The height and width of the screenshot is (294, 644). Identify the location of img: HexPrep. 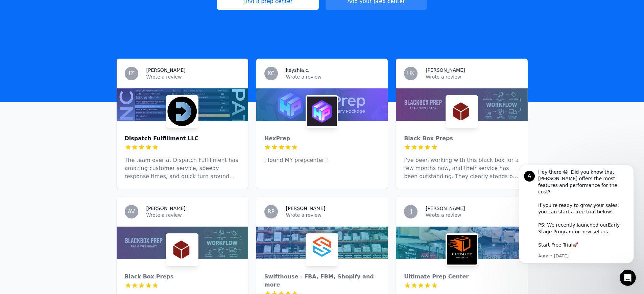
(322, 111).